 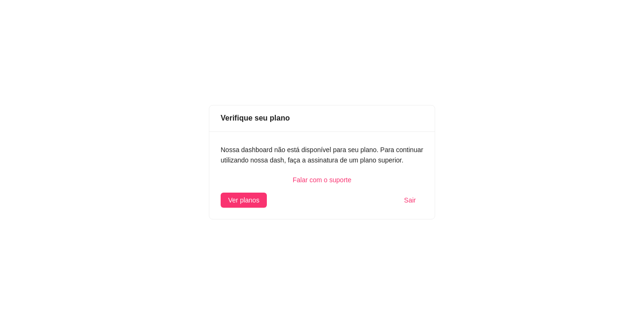 What do you see at coordinates (409, 200) in the screenshot?
I see `span: Sair` at bounding box center [409, 200].